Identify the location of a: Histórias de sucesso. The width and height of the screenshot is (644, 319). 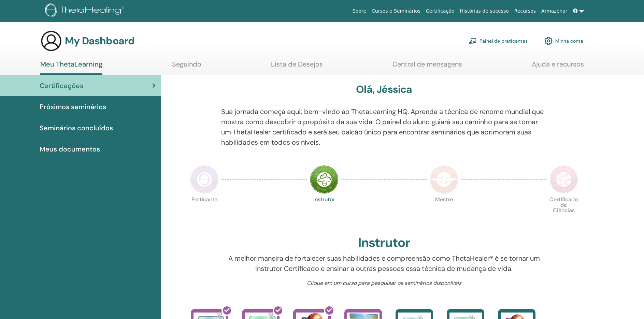
(485, 11).